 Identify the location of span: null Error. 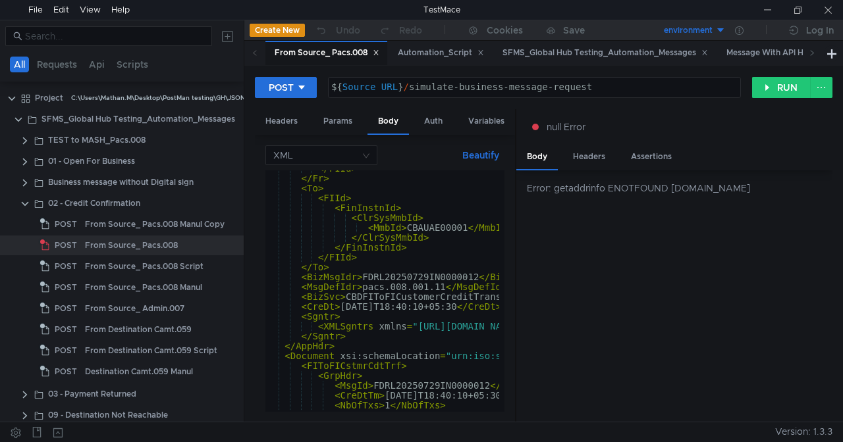
(565, 127).